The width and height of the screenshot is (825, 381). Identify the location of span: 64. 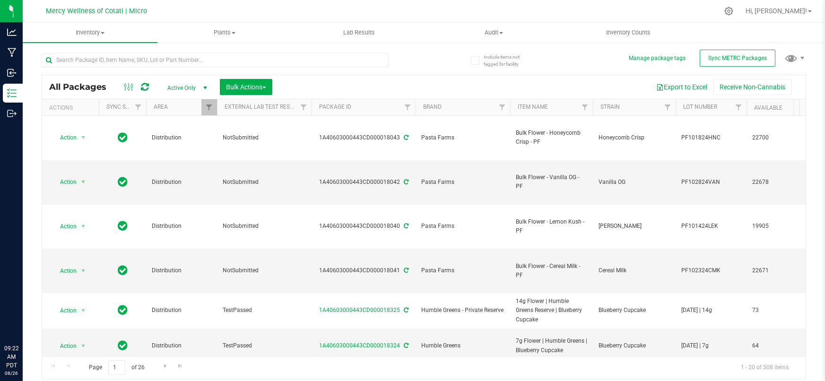
(770, 346).